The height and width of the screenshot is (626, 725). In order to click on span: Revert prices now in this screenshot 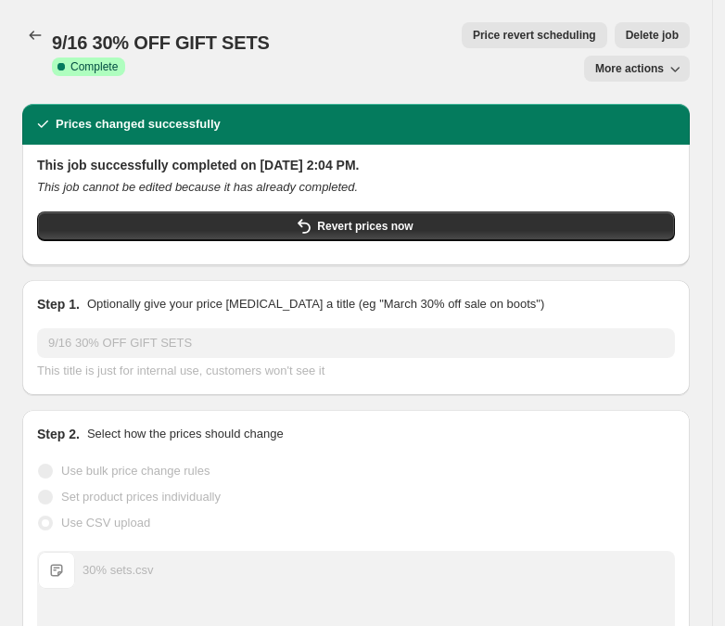, I will do `click(364, 226)`.